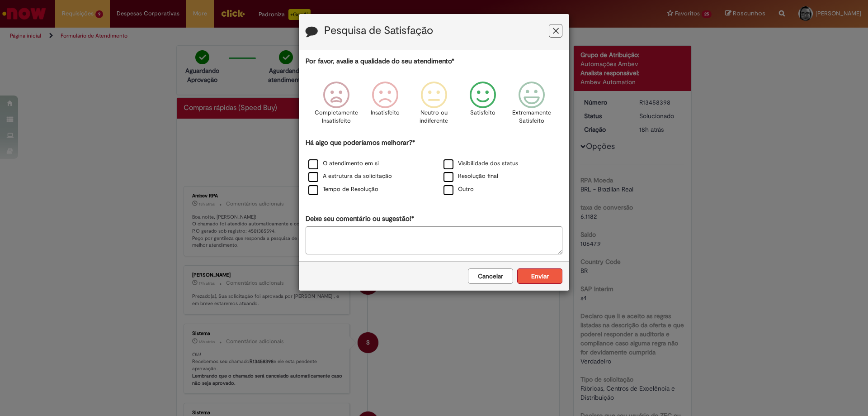  Describe the element at coordinates (483, 106) in the screenshot. I see `div: Satisfeito` at that location.